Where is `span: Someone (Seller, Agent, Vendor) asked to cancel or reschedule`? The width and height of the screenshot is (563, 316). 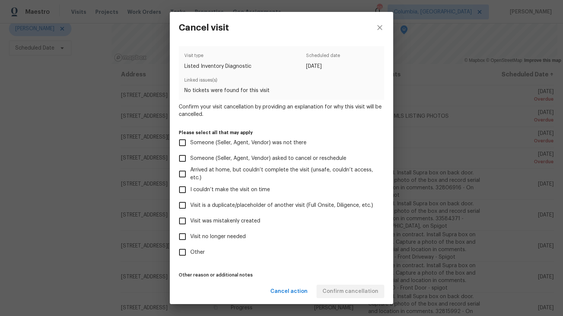 span: Someone (Seller, Agent, Vendor) asked to cancel or reschedule is located at coordinates (268, 158).